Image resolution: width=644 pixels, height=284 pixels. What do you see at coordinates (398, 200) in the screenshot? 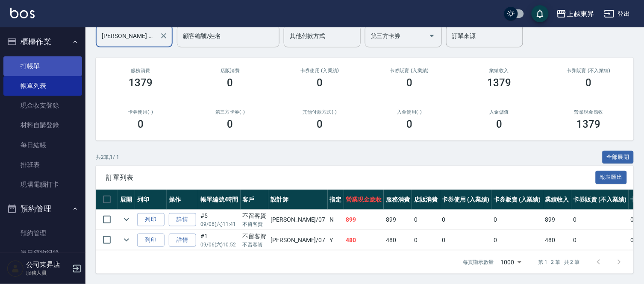
I see `th: 服務消費` at bounding box center [398, 200].